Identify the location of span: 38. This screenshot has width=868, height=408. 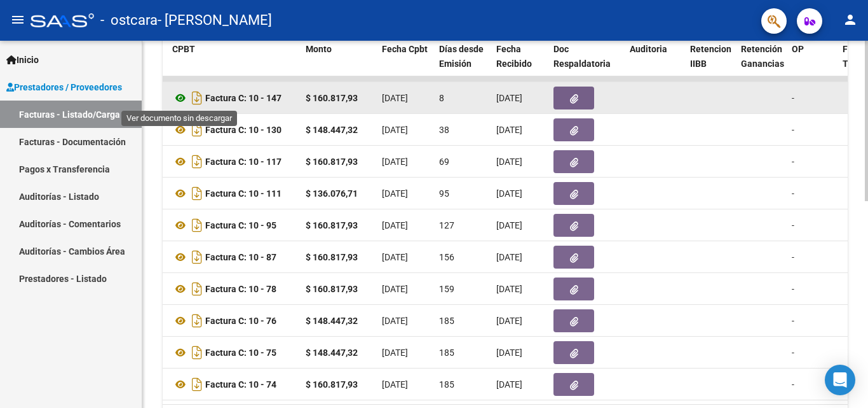
(444, 130).